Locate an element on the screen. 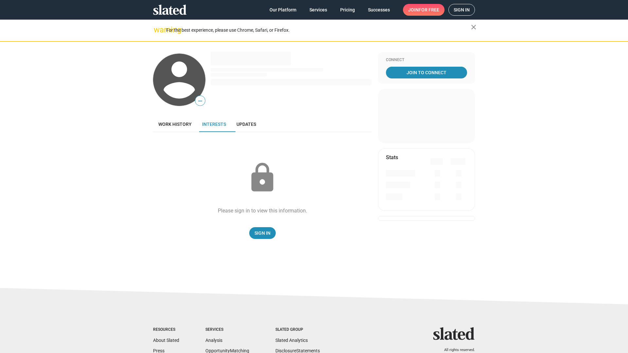 This screenshot has width=628, height=353. a: Joinfor free is located at coordinates (424, 10).